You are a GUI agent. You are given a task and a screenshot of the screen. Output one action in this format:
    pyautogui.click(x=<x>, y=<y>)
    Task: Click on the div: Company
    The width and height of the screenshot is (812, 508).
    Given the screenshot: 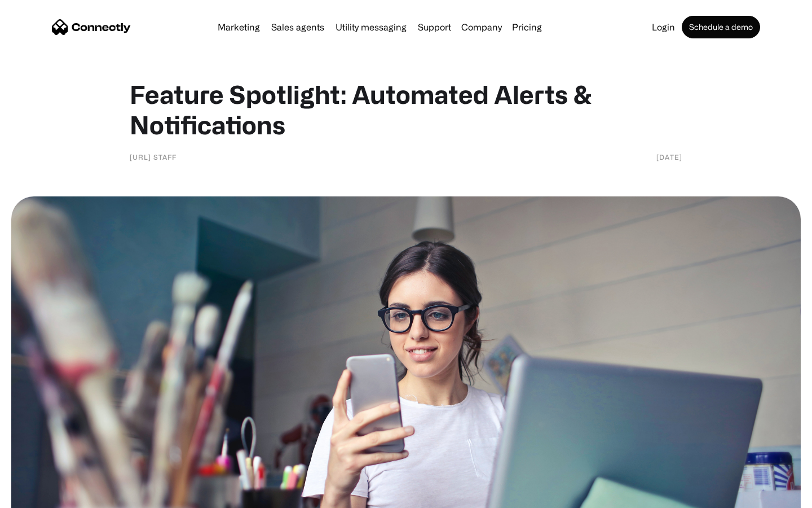 What is the action you would take?
    pyautogui.click(x=481, y=27)
    